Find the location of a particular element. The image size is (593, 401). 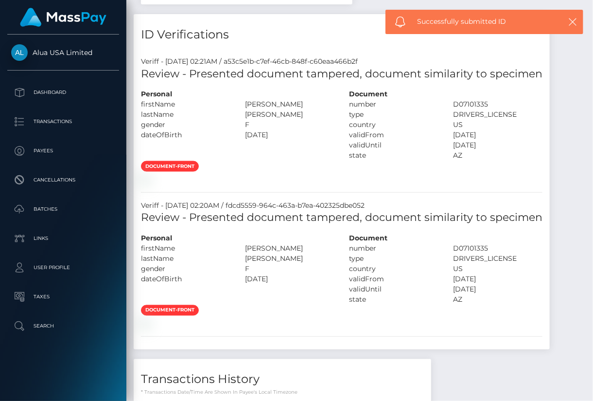

p: Transactions is located at coordinates (63, 122).